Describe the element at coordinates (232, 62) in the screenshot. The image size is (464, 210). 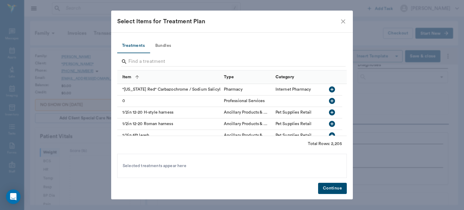
I see `input: Find a treatment` at that location.